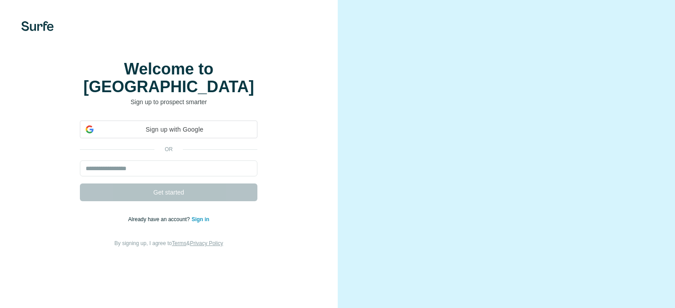 Image resolution: width=675 pixels, height=308 pixels. Describe the element at coordinates (37, 26) in the screenshot. I see `img: Surfe's logo` at that location.